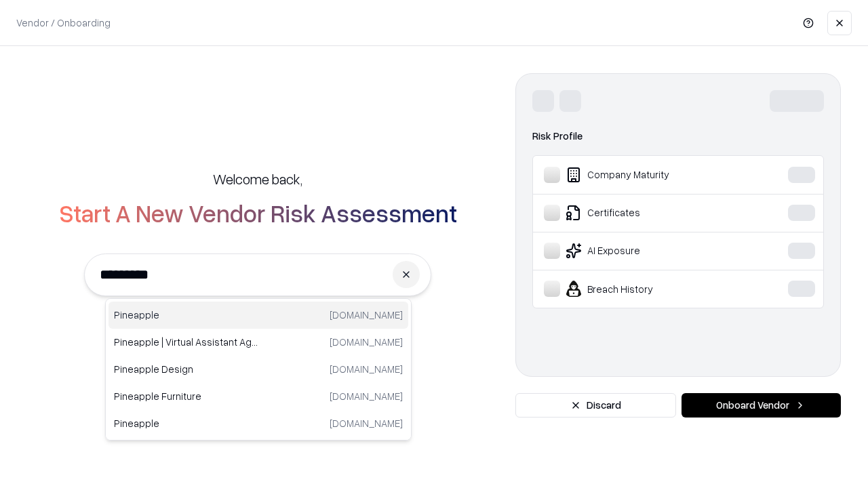  I want to click on div: Breach History, so click(645, 289).